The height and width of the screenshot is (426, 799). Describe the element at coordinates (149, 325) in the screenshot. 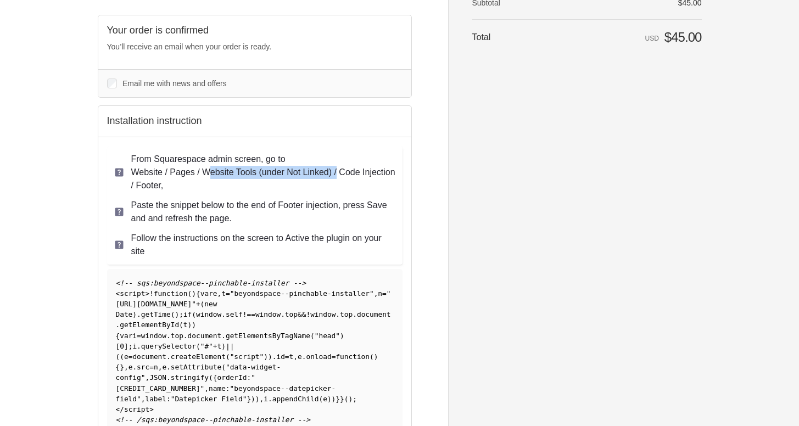

I see `span: getElementById` at that location.